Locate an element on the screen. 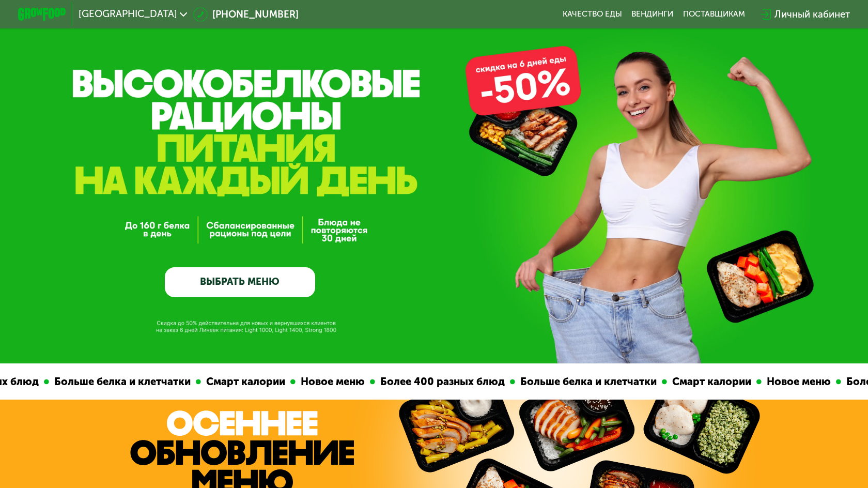  div: Личный кабинет is located at coordinates (812, 15).